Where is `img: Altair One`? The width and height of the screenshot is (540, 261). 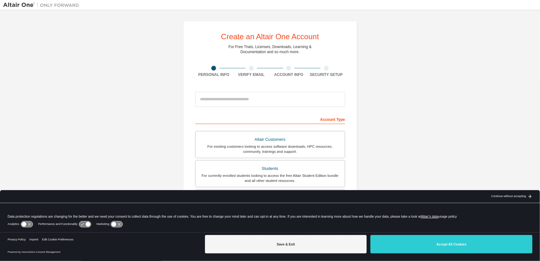 img: Altair One is located at coordinates (43, 5).